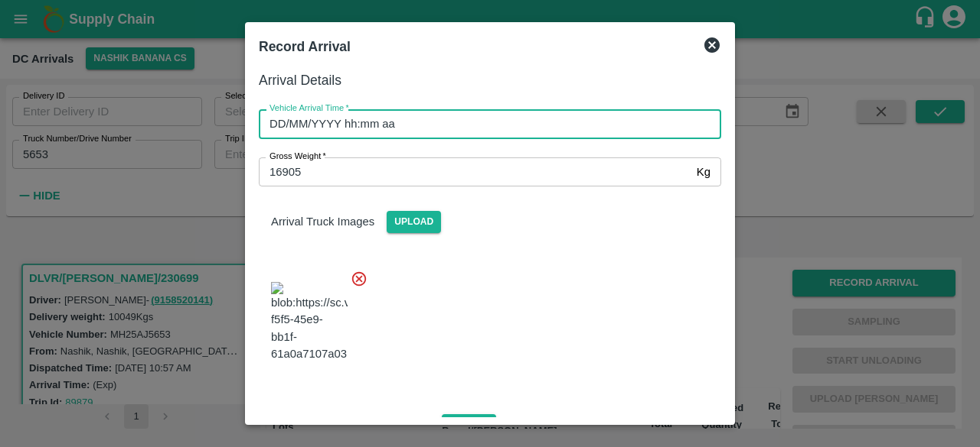 This screenshot has height=447, width=980. I want to click on img: blob:https://sc.vegrow.in/bfebe44a-f5f5-45e9-bb1f-61a0a7107a03, so click(309, 322).